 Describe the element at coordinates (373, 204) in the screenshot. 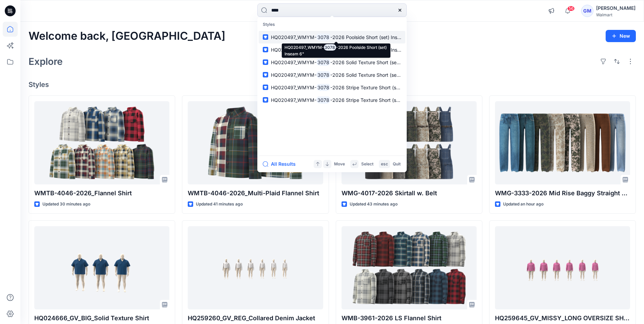

I see `p: Updated 43 minutes ago` at that location.